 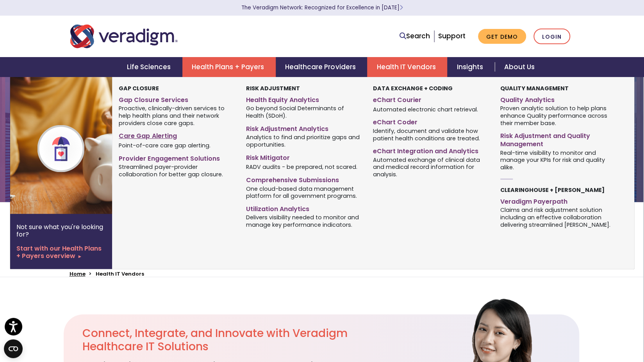 What do you see at coordinates (138, 88) in the screenshot?
I see `strong: Gap Closure` at bounding box center [138, 88].